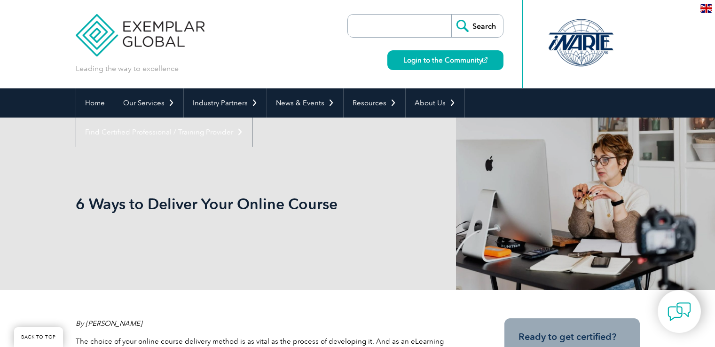  Describe the element at coordinates (485, 60) in the screenshot. I see `img: open_square.png` at that location.